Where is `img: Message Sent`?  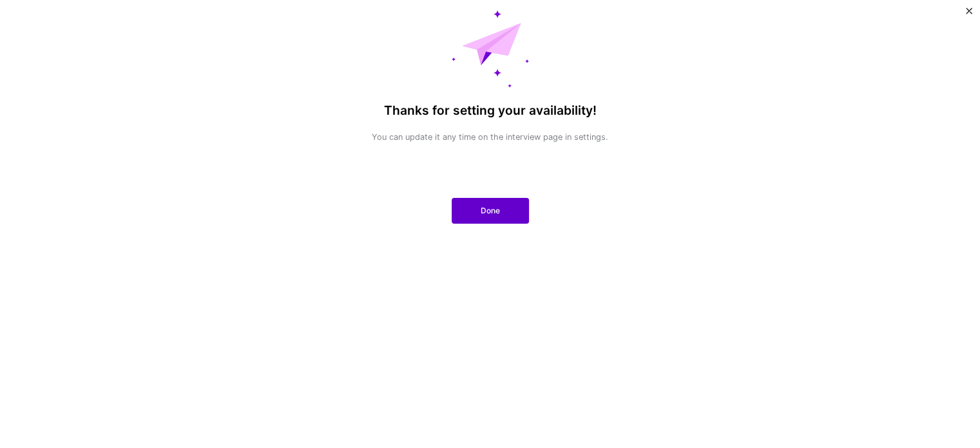
img: Message Sent is located at coordinates (490, 49).